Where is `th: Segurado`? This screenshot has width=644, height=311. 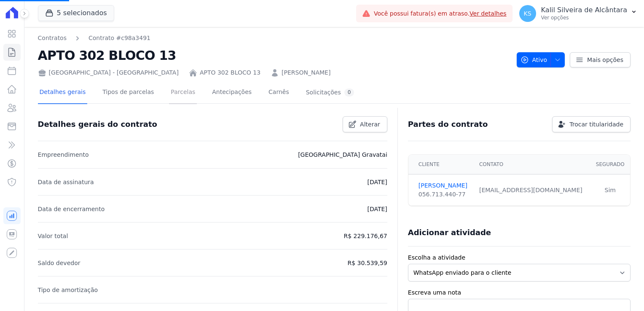
th: Segurado is located at coordinates (610, 165).